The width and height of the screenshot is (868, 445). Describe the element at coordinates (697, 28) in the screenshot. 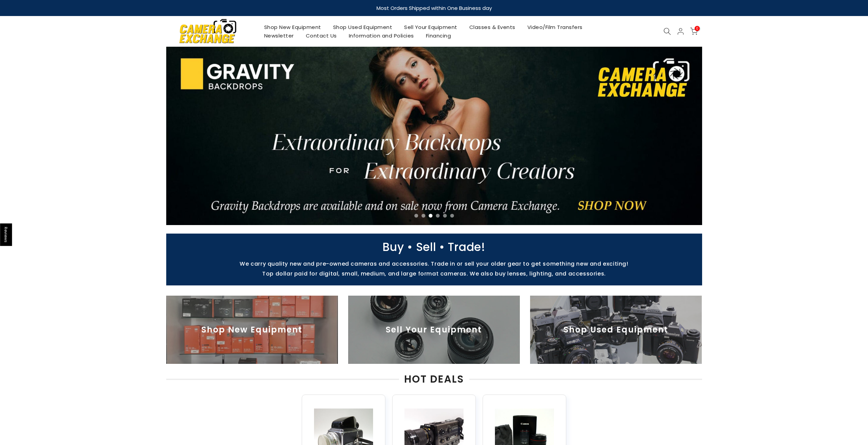

I see `span: 0` at that location.